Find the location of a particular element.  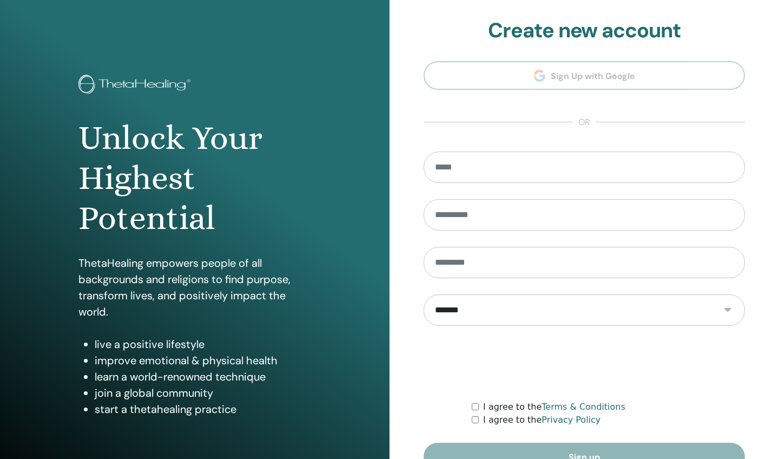

a: Terms & Conditions is located at coordinates (583, 406).